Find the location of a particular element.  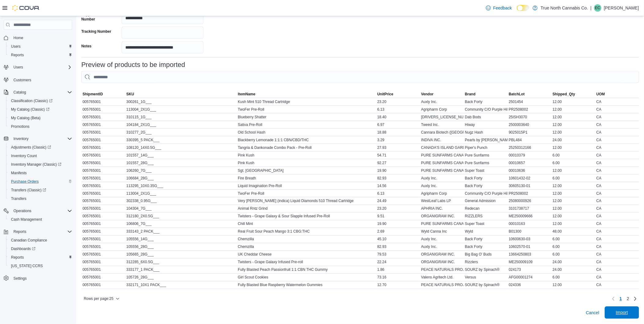

div: Blackberry Lemonade 1:1:1 CBN/CBD/THC is located at coordinates (306, 140).